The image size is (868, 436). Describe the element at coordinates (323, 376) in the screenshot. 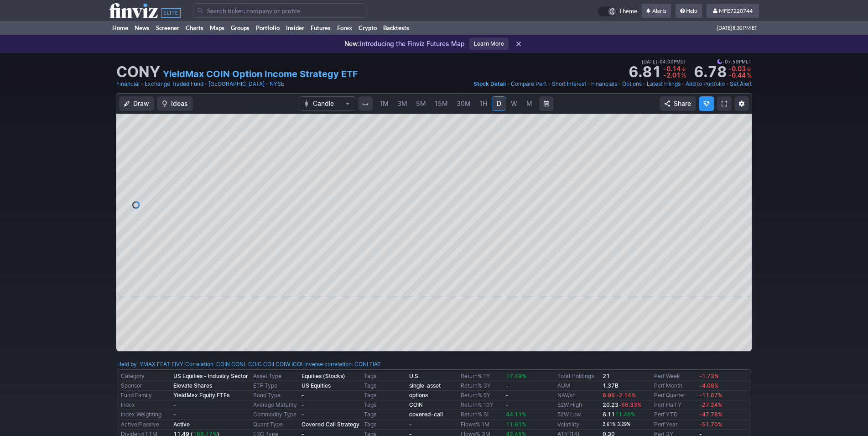

I see `b: Equities (Stocks)` at that location.